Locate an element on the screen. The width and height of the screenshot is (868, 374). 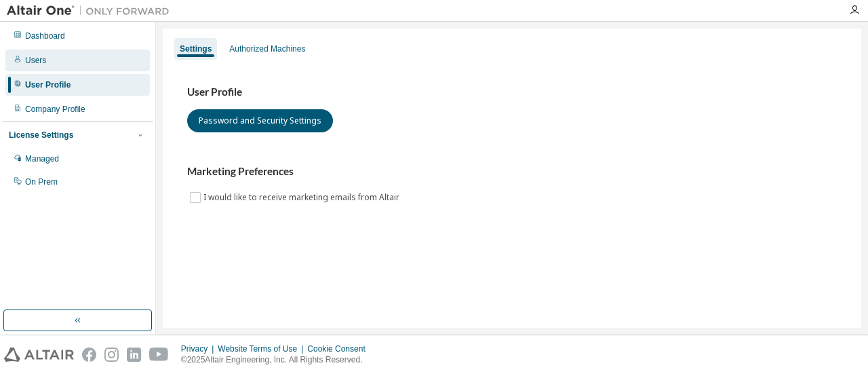
img: youtube.svg is located at coordinates (159, 354).